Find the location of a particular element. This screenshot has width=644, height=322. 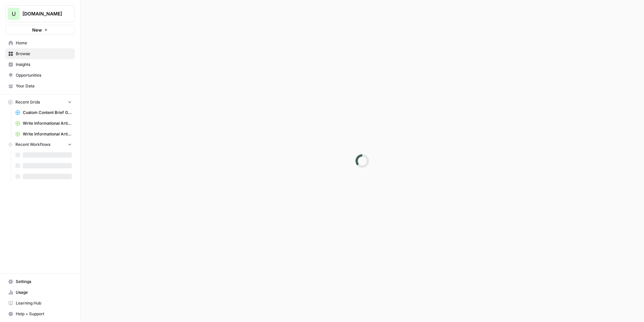

a: Home is located at coordinates (40, 43).